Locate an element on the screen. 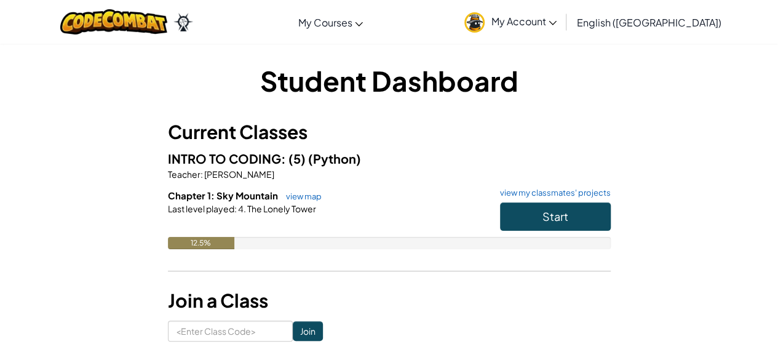  img: Ozaria is located at coordinates (183, 22).